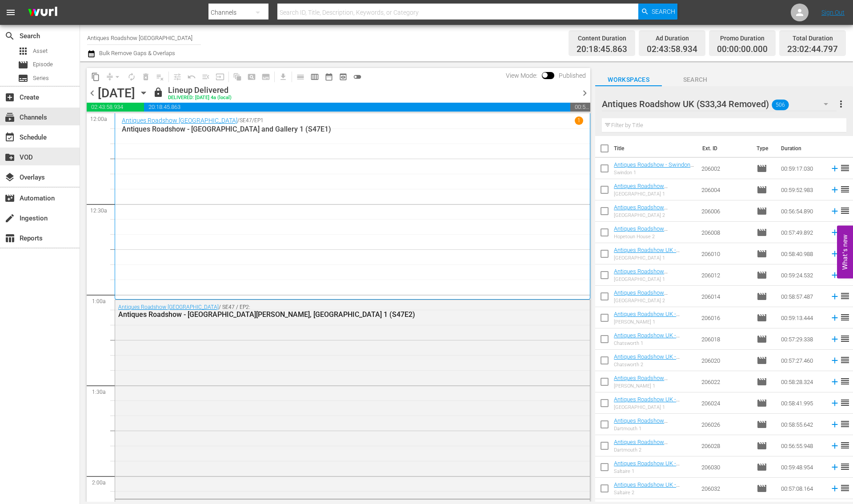 The height and width of the screenshot is (504, 853). Describe the element at coordinates (725, 190) in the screenshot. I see `td: 206004` at that location.